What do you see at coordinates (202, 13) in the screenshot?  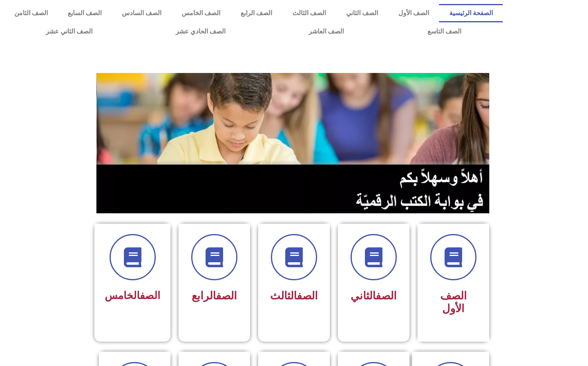 I see `a: الصف الخامس` at bounding box center [202, 13].